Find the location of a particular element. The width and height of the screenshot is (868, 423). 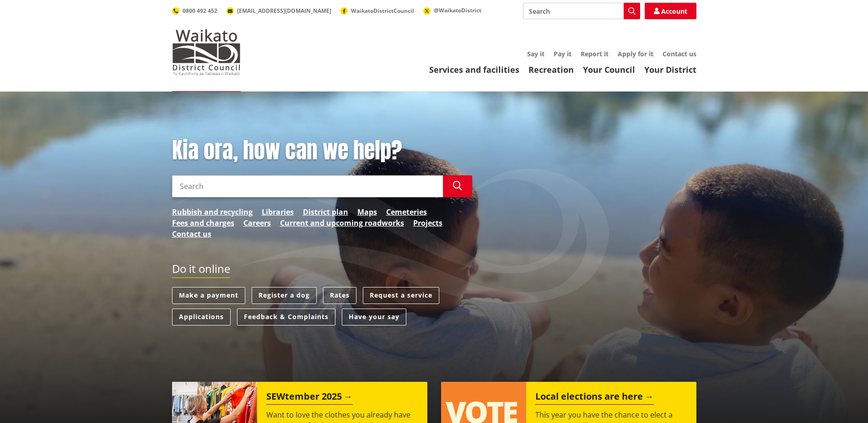

span: WaikatoDistrictCouncil is located at coordinates (383, 11).